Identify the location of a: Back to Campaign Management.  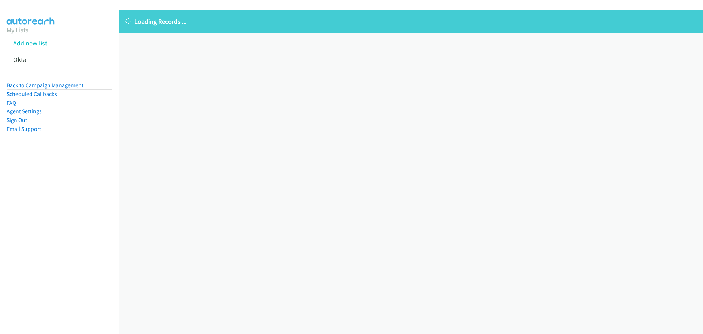
(45, 85).